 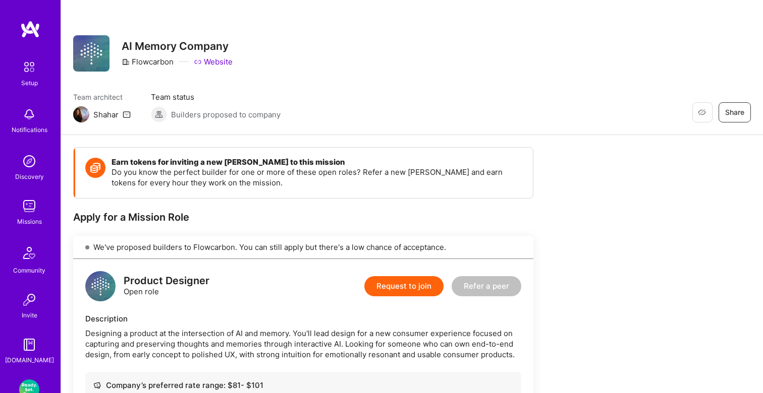 What do you see at coordinates (29, 206) in the screenshot?
I see `img: teamwork` at bounding box center [29, 206].